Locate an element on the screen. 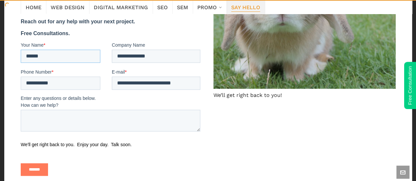 This screenshot has width=416, height=181. span: SEO is located at coordinates (162, 7).